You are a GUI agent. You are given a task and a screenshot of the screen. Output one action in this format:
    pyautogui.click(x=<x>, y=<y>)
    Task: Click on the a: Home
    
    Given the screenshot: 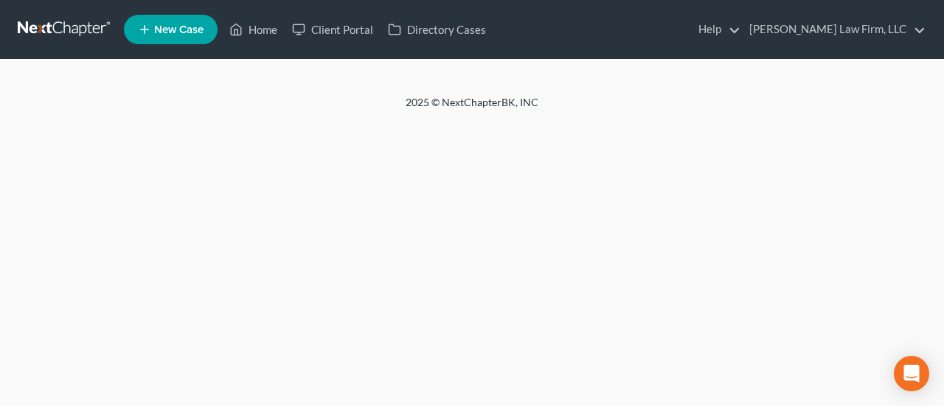 What is the action you would take?
    pyautogui.click(x=253, y=29)
    